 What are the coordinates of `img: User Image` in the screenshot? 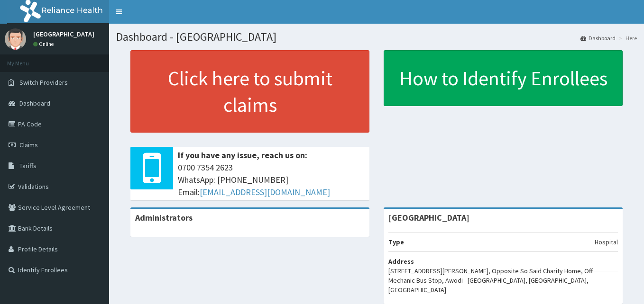 It's located at (15, 39).